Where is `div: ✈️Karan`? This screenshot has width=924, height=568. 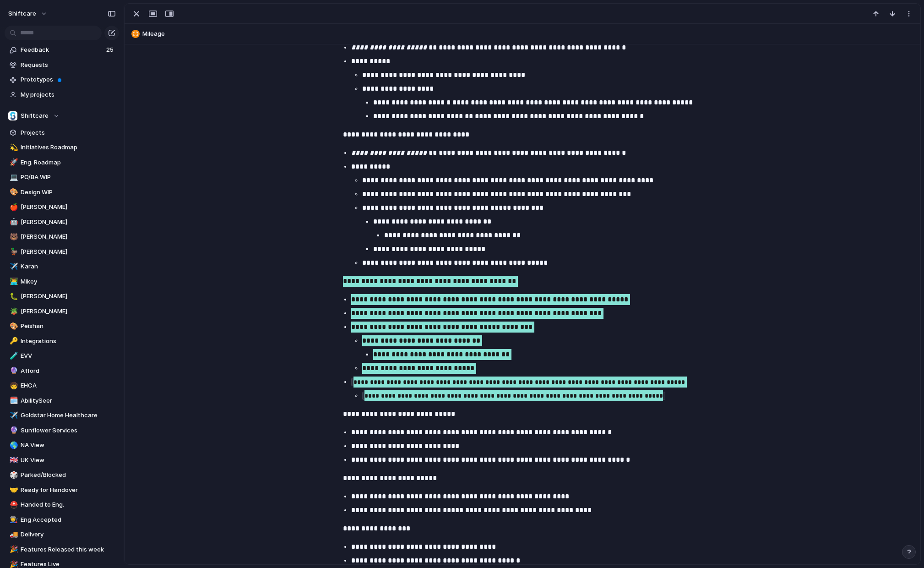
div: ✈️Karan is located at coordinates (62, 266).